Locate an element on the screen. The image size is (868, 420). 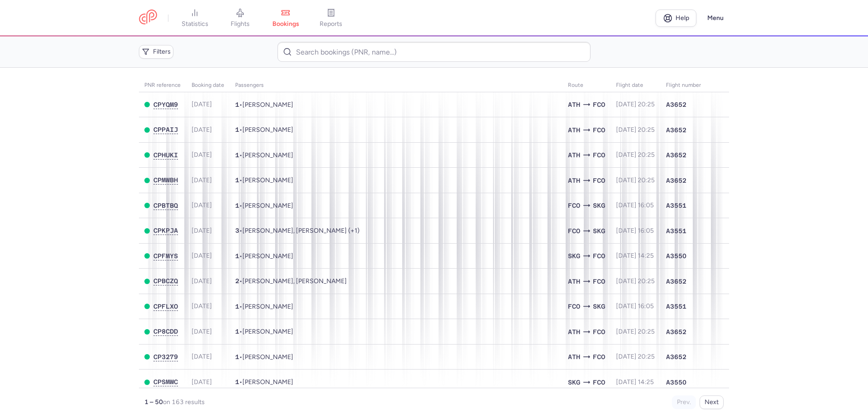
span: Peter PETROPOULOS is located at coordinates (268, 382).